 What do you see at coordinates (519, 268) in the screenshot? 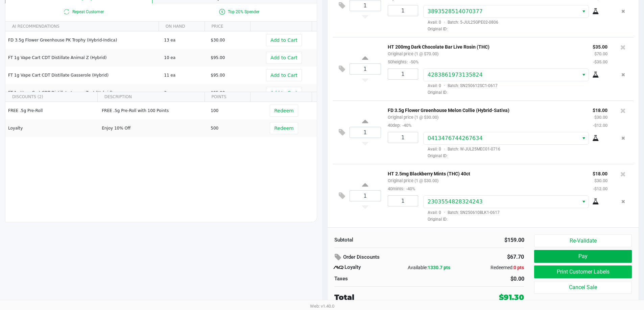
I see `span: 0 pts` at bounding box center [519, 268].